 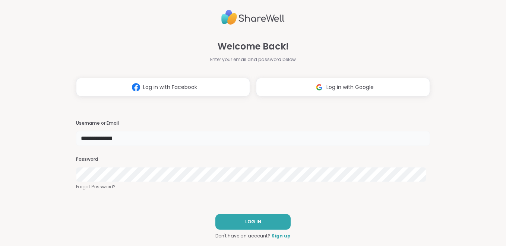 What do you see at coordinates (253, 123) in the screenshot?
I see `h3: Username or Email` at bounding box center [253, 123].